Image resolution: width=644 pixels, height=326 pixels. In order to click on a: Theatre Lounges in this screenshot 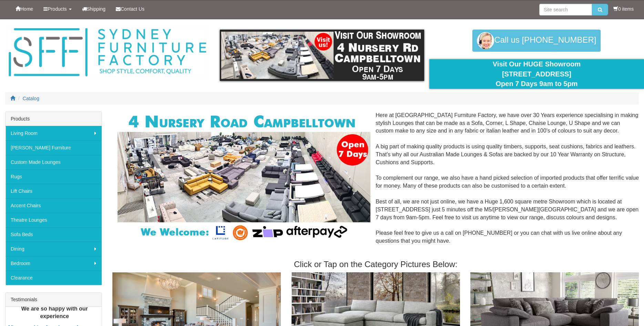, I will do `click(54, 220)`.